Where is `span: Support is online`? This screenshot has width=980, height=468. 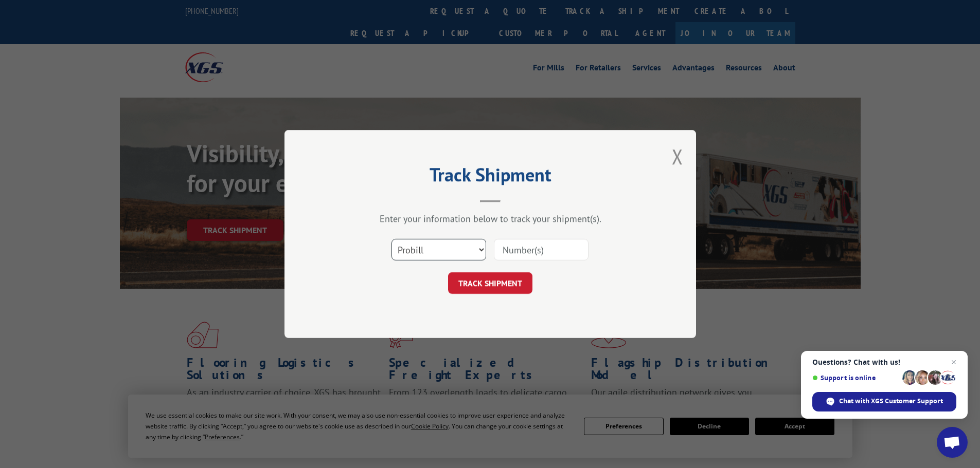 span: Support is online is located at coordinates (855, 377).